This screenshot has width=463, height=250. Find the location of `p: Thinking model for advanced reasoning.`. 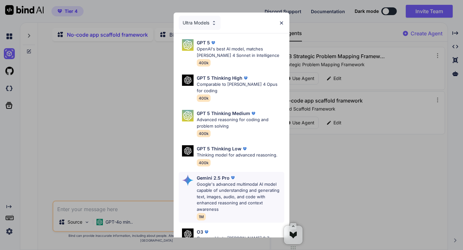

p: Thinking model for advanced reasoning. is located at coordinates (237, 155).